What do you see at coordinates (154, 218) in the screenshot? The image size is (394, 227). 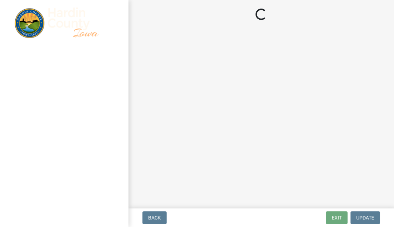 I see `span: Back` at bounding box center [154, 218].